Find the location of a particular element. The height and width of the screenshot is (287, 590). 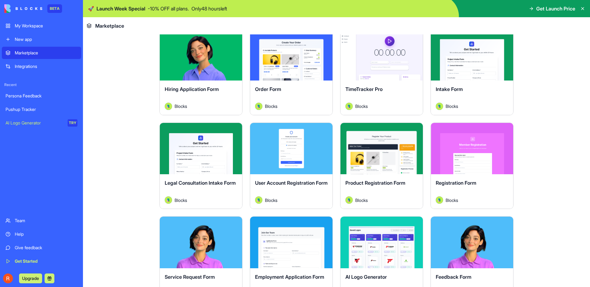

img: logo is located at coordinates (23, 9).